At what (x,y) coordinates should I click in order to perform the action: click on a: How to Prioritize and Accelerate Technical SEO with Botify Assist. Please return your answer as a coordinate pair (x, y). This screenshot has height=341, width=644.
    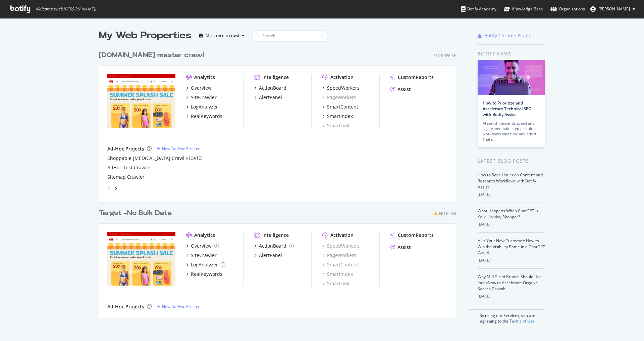
    Looking at the image, I should click on (507, 109).